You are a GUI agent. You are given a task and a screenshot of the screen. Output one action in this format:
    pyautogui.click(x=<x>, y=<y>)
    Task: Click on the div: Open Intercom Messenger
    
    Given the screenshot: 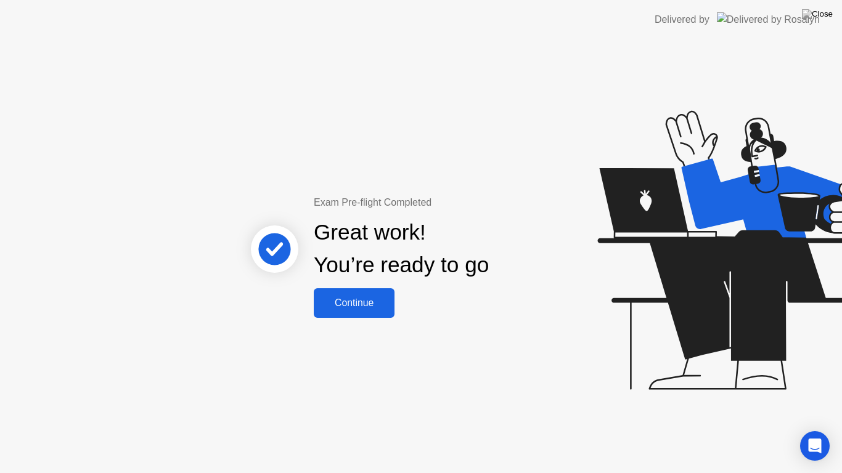 What is the action you would take?
    pyautogui.click(x=815, y=446)
    